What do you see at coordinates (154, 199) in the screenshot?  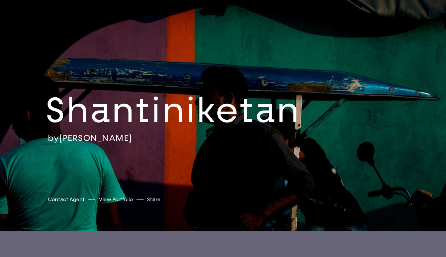 I see `button: Share` at bounding box center [154, 199].